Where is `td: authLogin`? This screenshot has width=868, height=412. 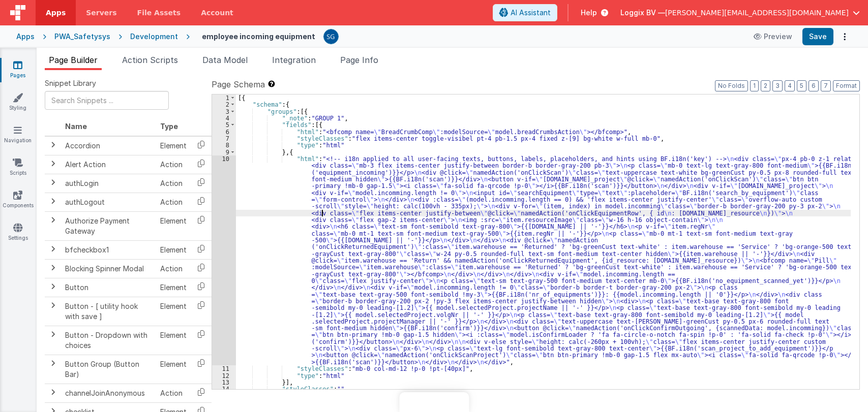 td: authLogin is located at coordinates (108, 183).